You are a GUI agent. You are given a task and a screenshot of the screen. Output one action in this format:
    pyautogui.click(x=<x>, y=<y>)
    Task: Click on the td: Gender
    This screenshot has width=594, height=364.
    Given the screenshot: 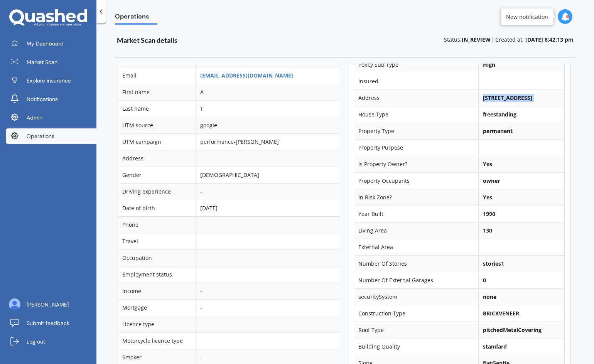 What is the action you would take?
    pyautogui.click(x=156, y=175)
    